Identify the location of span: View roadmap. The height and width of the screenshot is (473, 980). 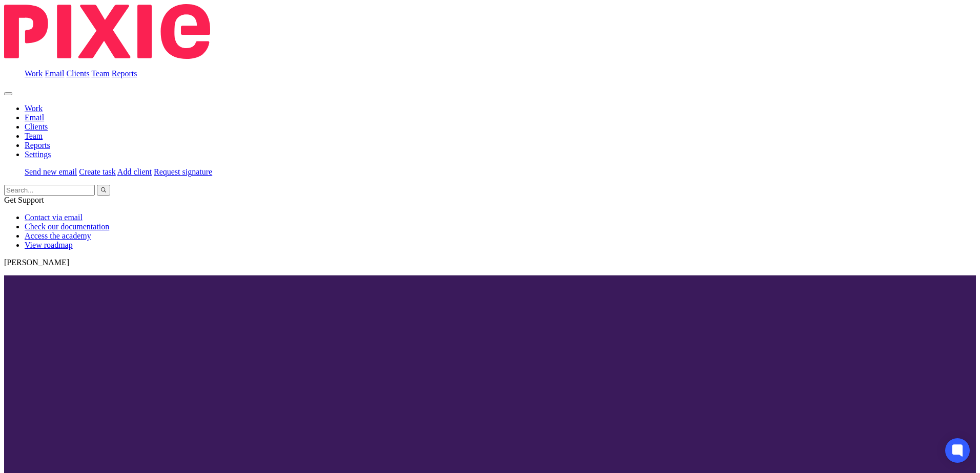
(49, 245).